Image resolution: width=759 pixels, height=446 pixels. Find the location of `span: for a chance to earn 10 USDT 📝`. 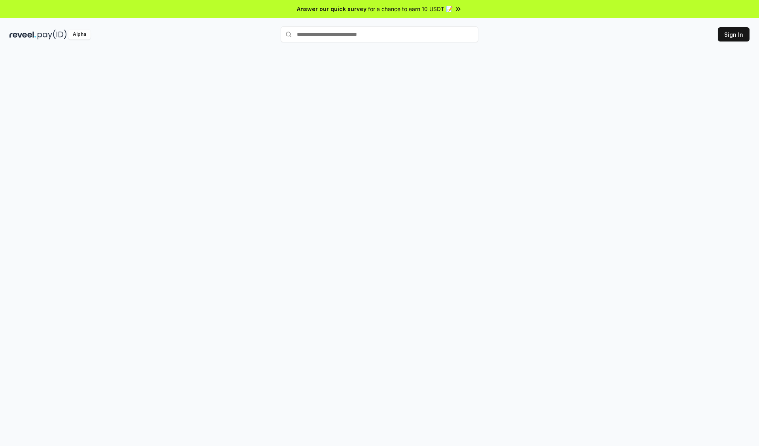

span: for a chance to earn 10 USDT 📝 is located at coordinates (410, 9).